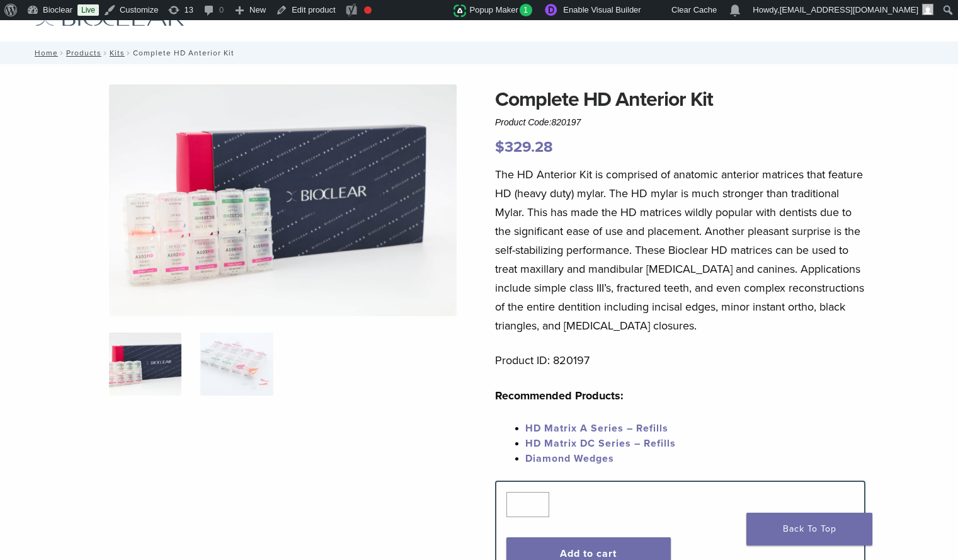 The width and height of the screenshot is (958, 560). Describe the element at coordinates (368, 10) in the screenshot. I see `div: Focus keyphrase not set` at that location.